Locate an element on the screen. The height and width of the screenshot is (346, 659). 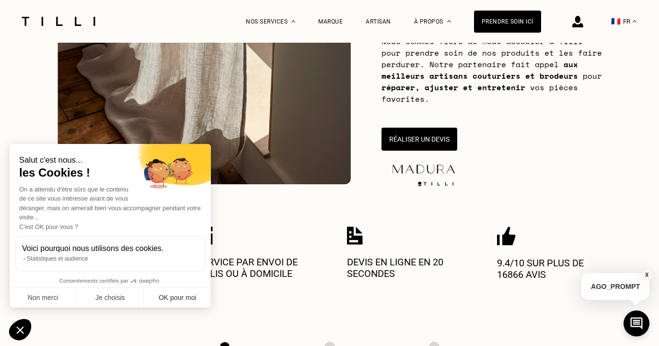
button: Réaliser un devis is located at coordinates (419, 139).